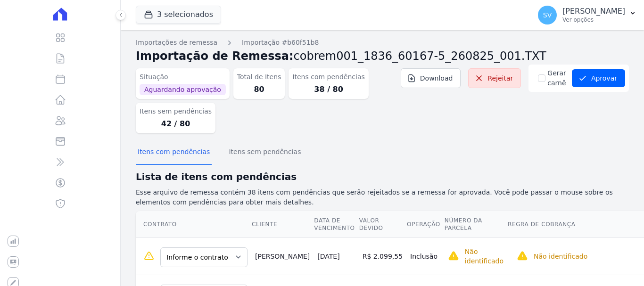 This screenshot has height=286, width=644. I want to click on span: Aguardando aprovação, so click(183, 90).